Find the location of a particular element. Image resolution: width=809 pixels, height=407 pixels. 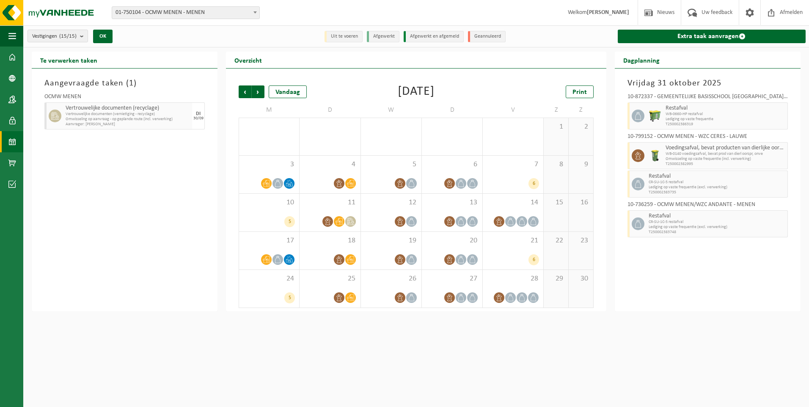

span: Omwisseling op vaste frequentie (incl. verwerking) is located at coordinates (725, 159).